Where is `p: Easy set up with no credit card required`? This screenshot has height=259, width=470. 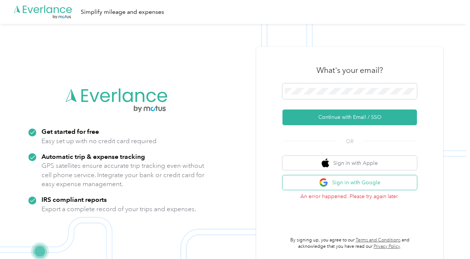 p: Easy set up with no credit card required is located at coordinates (99, 141).